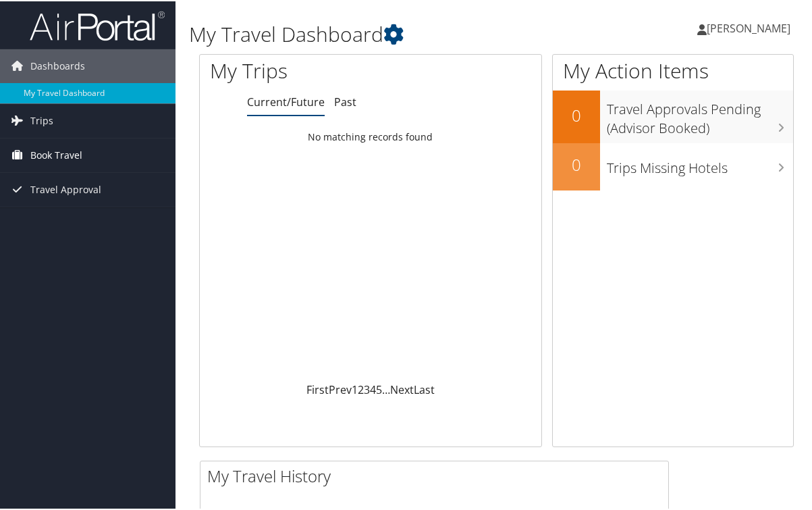  I want to click on a: 3, so click(367, 389).